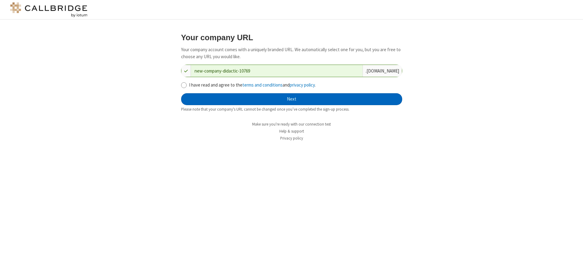 Image resolution: width=583 pixels, height=277 pixels. I want to click on h3: Your company URL, so click(291, 37).